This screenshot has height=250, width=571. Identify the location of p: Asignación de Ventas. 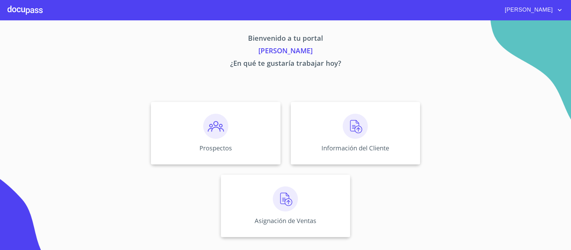
(285, 221).